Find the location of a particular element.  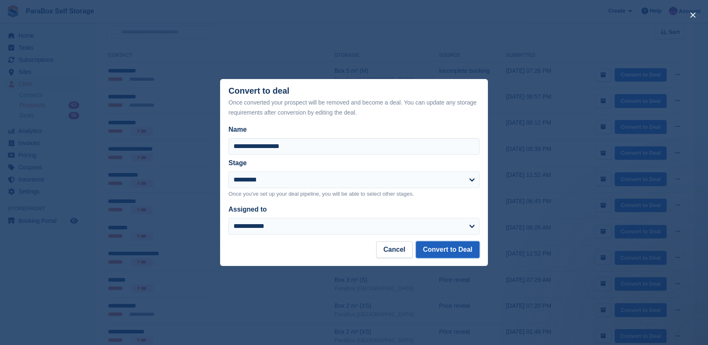

label: Assigned to is located at coordinates (248, 209).